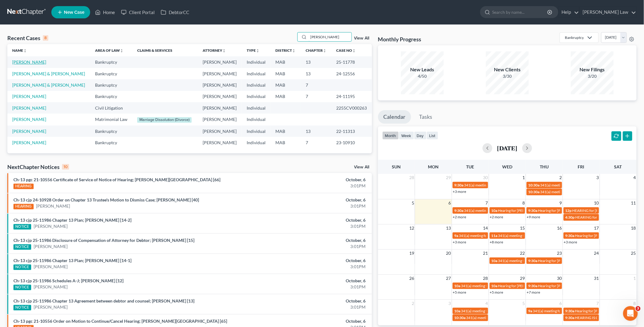 The width and height of the screenshot is (644, 327). I want to click on span: Fri, so click(581, 166).